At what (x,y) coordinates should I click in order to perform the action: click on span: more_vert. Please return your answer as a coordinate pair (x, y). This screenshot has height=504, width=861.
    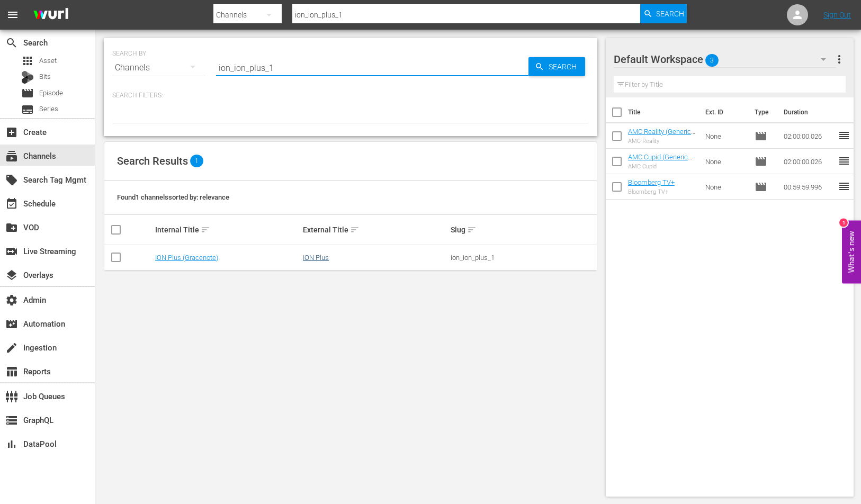
    Looking at the image, I should click on (839, 59).